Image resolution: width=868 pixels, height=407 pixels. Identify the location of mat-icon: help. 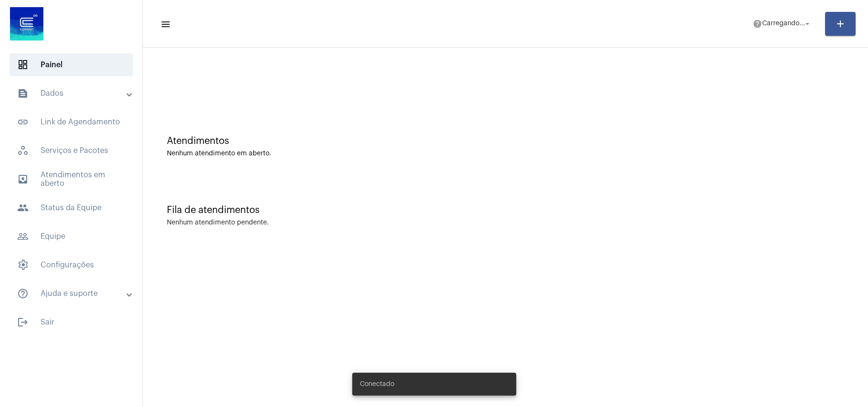
(757, 24).